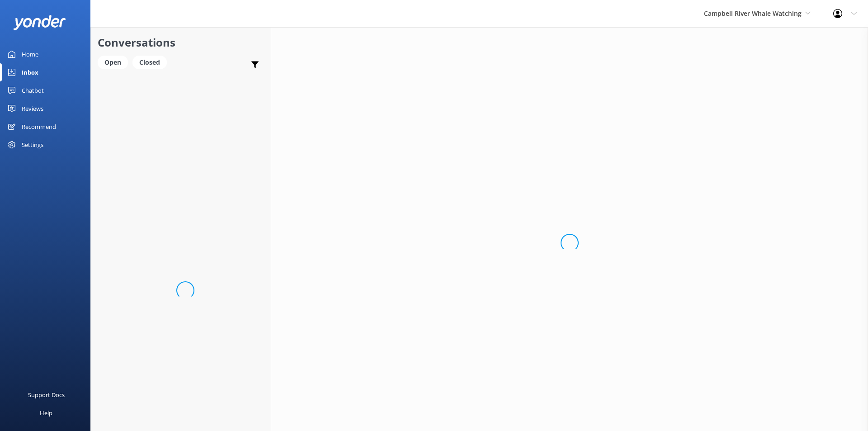  Describe the element at coordinates (32, 91) in the screenshot. I see `div: Chatbot` at that location.